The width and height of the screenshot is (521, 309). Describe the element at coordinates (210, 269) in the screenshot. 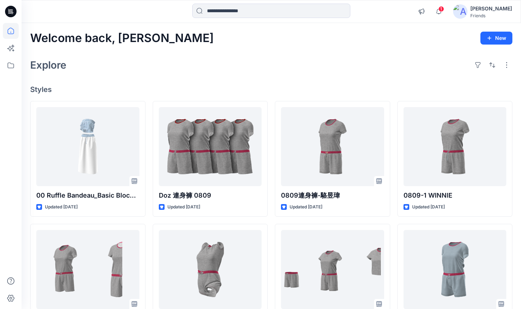

I see `a: 針織連身服` at that location.